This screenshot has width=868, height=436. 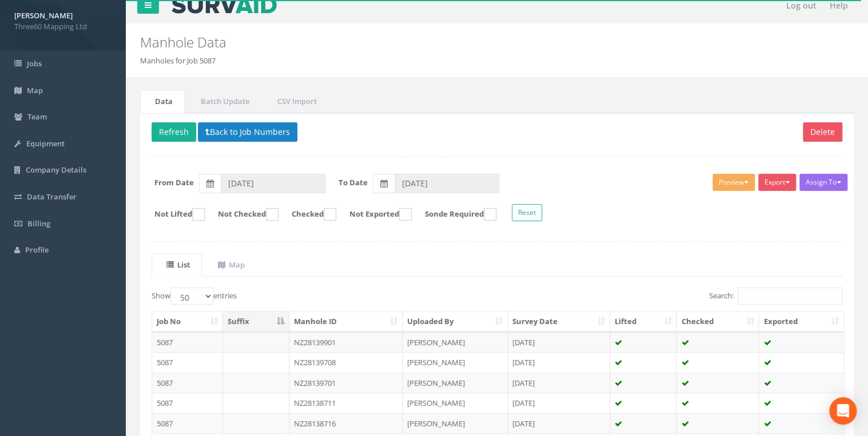 I want to click on span: Company Details, so click(x=56, y=169).